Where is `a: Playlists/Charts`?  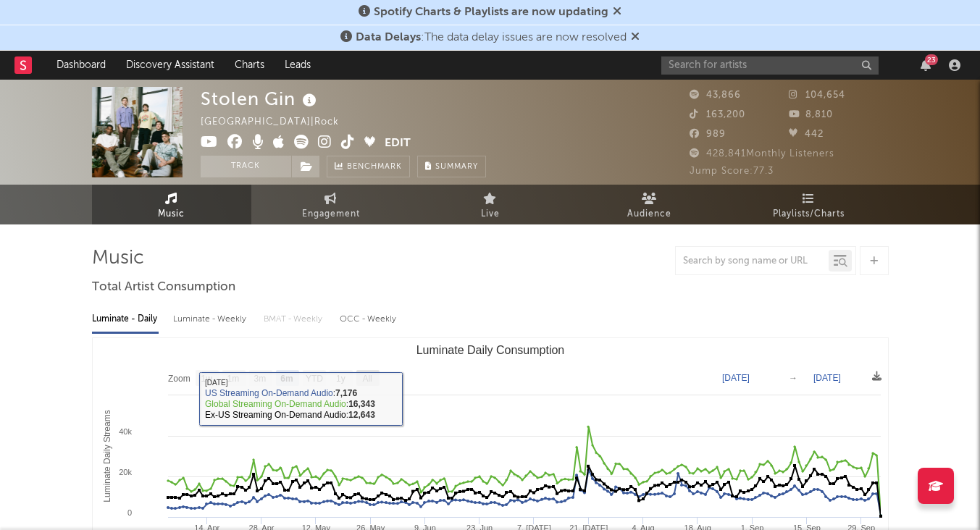
a: Playlists/Charts is located at coordinates (809, 205).